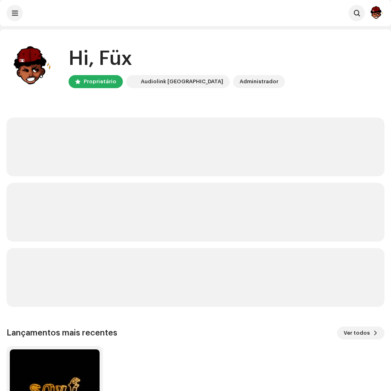 The height and width of the screenshot is (391, 391). I want to click on div: Hi, Füx, so click(177, 59).